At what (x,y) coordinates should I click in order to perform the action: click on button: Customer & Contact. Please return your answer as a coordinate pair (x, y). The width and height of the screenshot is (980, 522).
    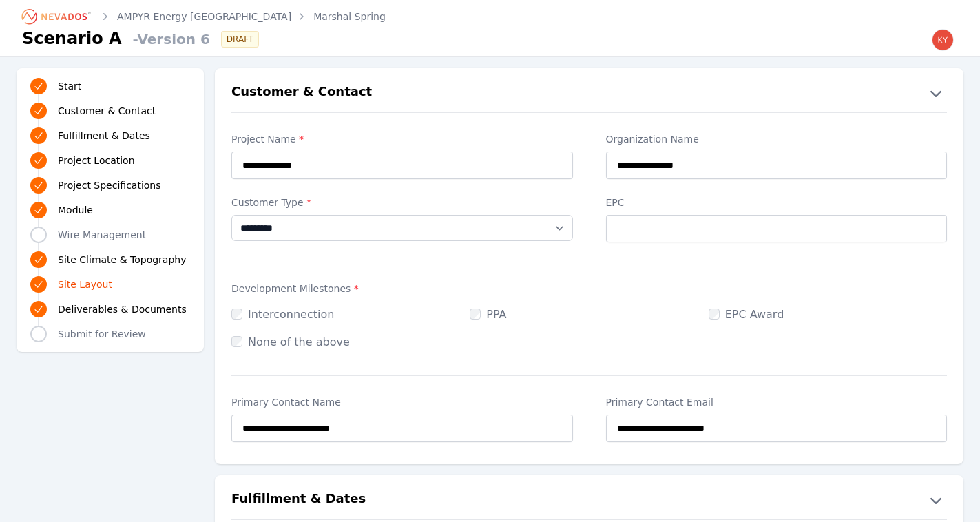
    Looking at the image, I should click on (589, 93).